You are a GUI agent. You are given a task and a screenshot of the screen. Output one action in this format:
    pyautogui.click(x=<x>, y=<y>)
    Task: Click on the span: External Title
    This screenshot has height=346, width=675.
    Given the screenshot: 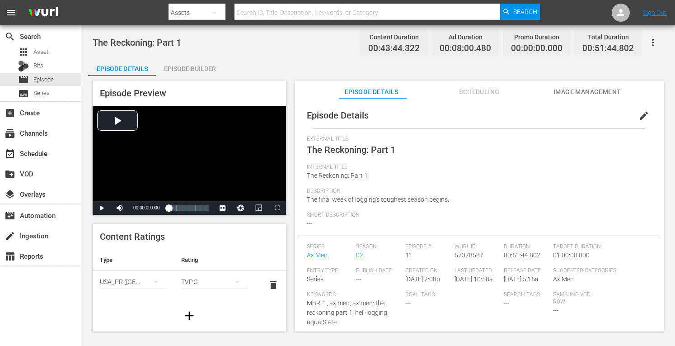 What is the action you would take?
    pyautogui.click(x=477, y=139)
    